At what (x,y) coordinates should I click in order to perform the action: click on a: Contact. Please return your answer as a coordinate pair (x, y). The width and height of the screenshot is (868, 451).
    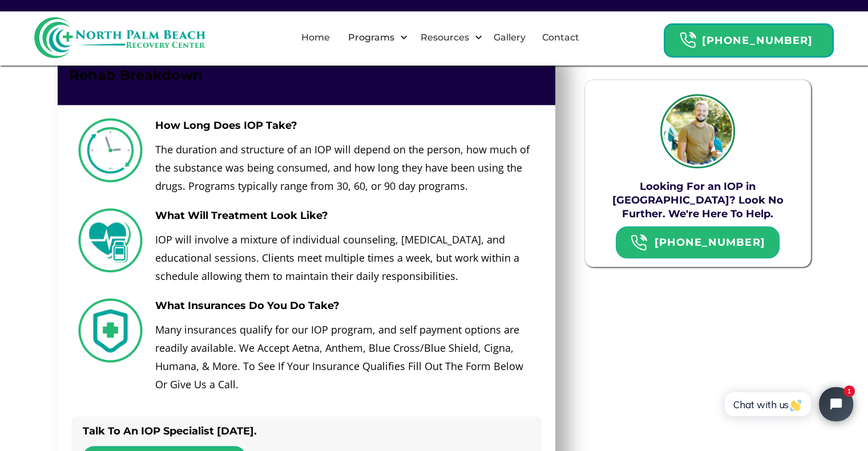
    Looking at the image, I should click on (560, 37).